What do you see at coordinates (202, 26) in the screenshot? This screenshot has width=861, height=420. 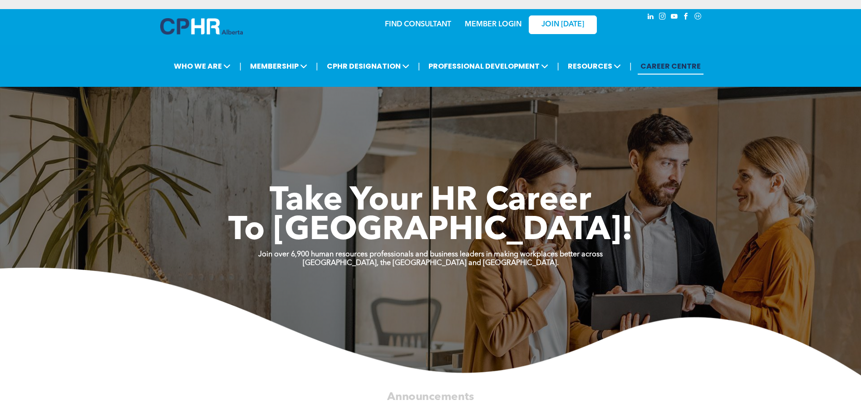 I see `img: A blue and white logo for cp alberta` at bounding box center [202, 26].